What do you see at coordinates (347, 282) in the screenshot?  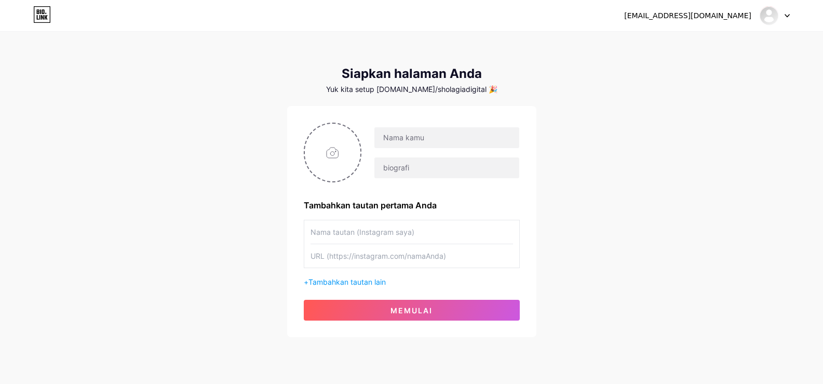 I see `font: Tambahkan tautan lain` at bounding box center [347, 282].